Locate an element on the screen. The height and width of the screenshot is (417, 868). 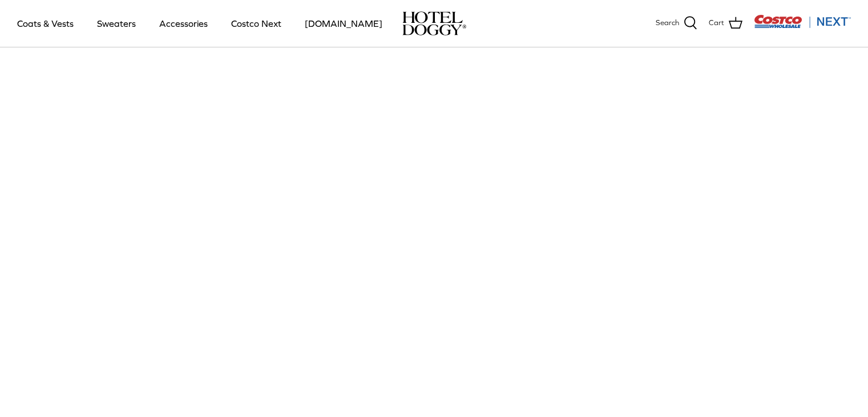
a: Coats & Vests is located at coordinates (45, 24).